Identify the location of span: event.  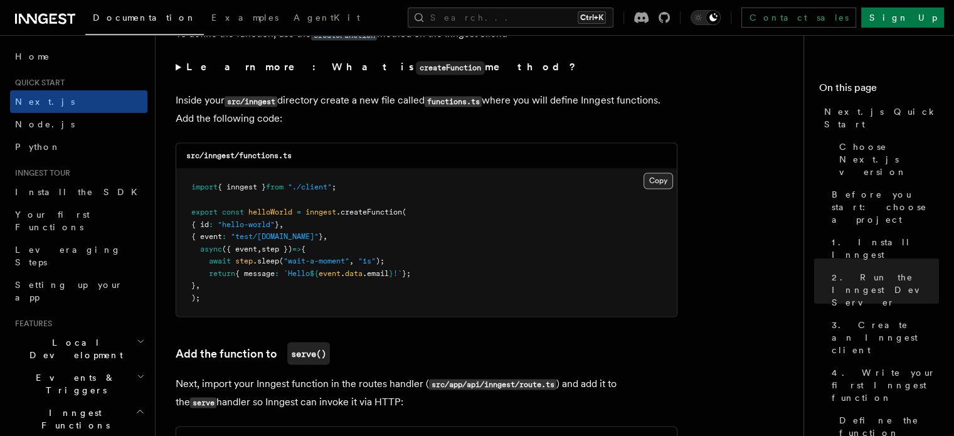
(329, 273).